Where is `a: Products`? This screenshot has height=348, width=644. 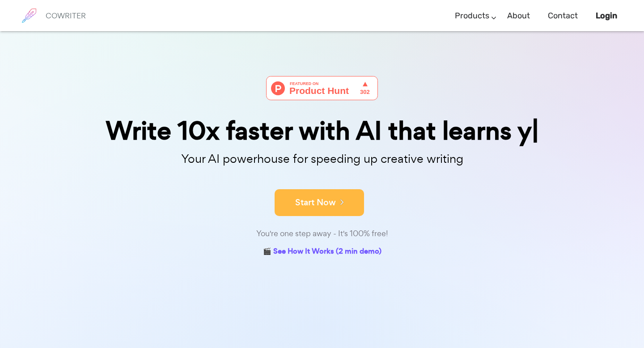
a: Products is located at coordinates (472, 16).